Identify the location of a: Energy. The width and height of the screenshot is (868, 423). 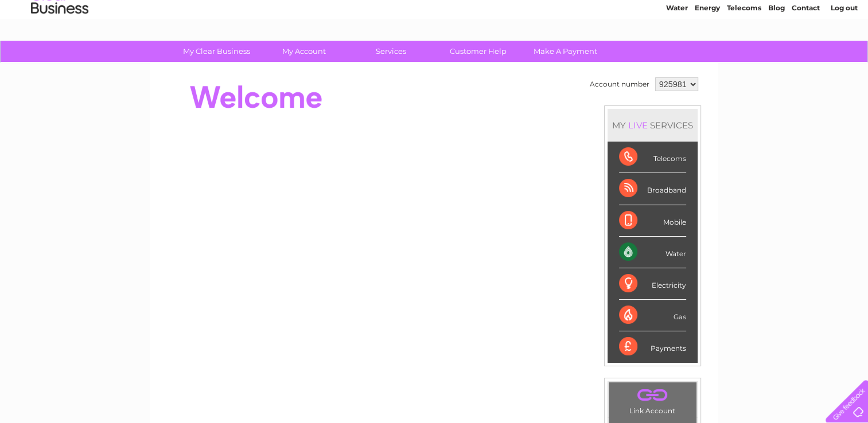
(707, 53).